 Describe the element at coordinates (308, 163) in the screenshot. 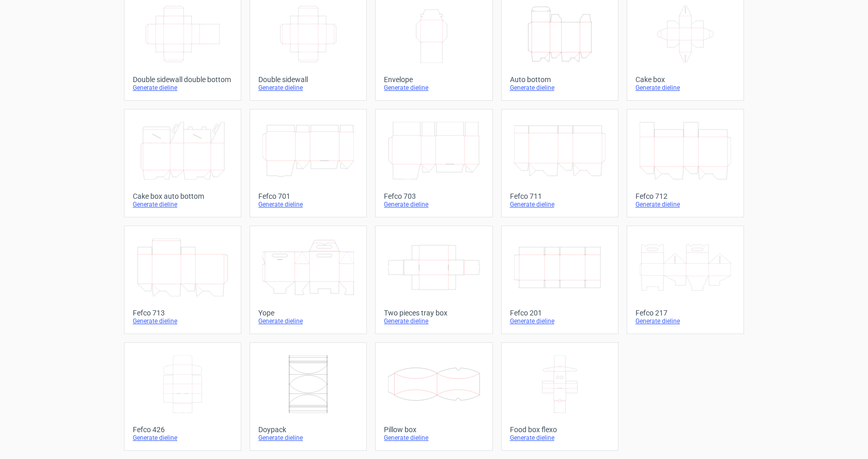

I see `a: Fefco 701Generate dieline` at that location.